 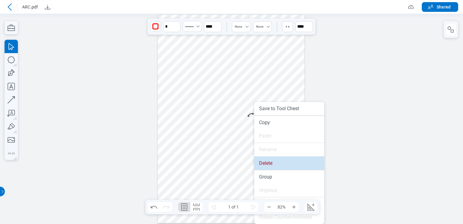 I want to click on button: Zoom In, so click(x=294, y=207).